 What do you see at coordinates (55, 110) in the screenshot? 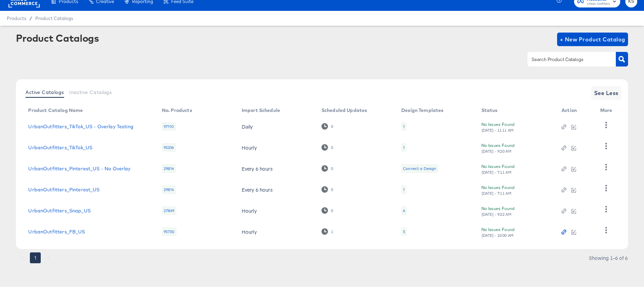
I see `div: Product Catalog Name` at bounding box center [55, 110].